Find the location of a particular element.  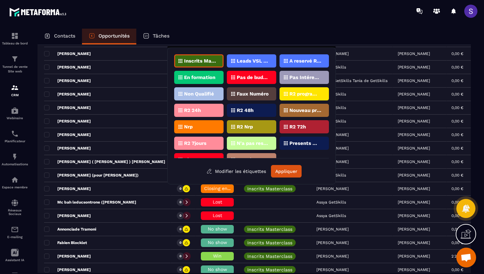

p: E-mailing is located at coordinates (15, 237).